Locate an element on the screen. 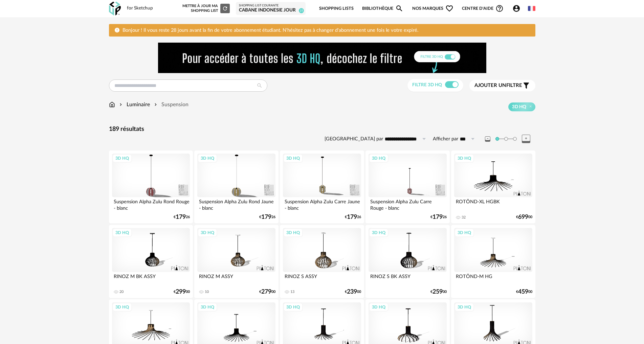 The image size is (644, 344). span: 459 is located at coordinates (523, 292).